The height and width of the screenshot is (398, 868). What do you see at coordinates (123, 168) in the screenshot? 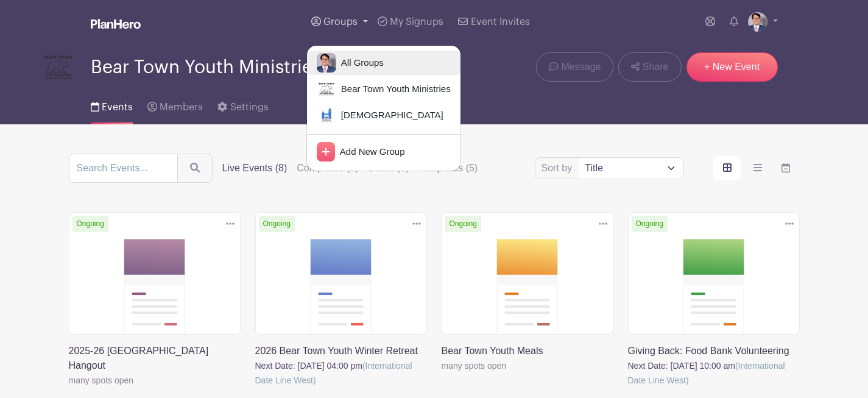
I see `input: Search Events...` at bounding box center [123, 168].